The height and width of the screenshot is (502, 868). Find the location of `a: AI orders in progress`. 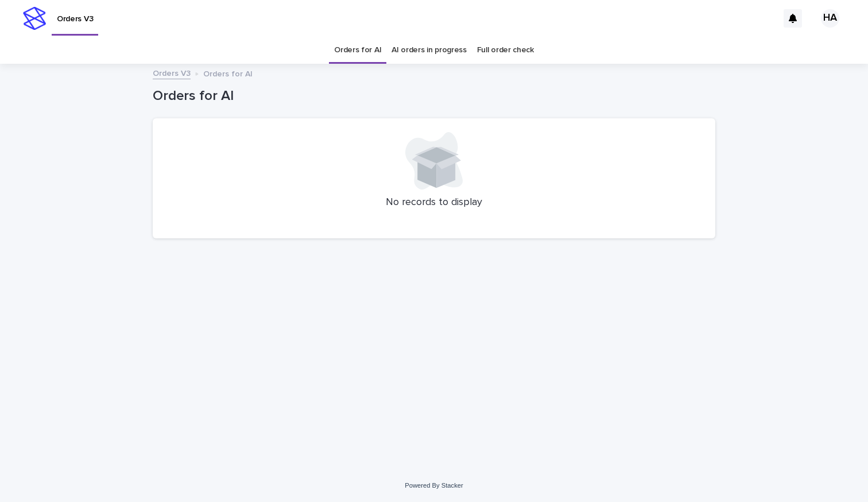

a: AI orders in progress is located at coordinates (429, 50).